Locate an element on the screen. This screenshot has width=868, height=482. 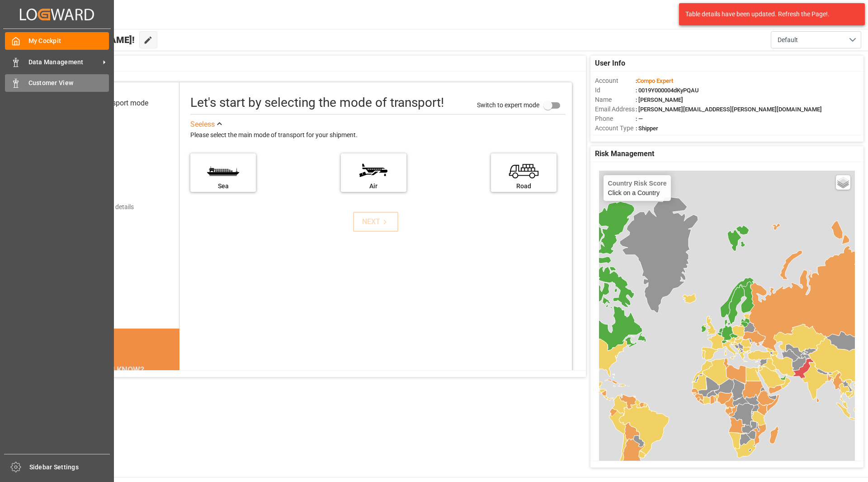
span: Phone is located at coordinates (615, 118).